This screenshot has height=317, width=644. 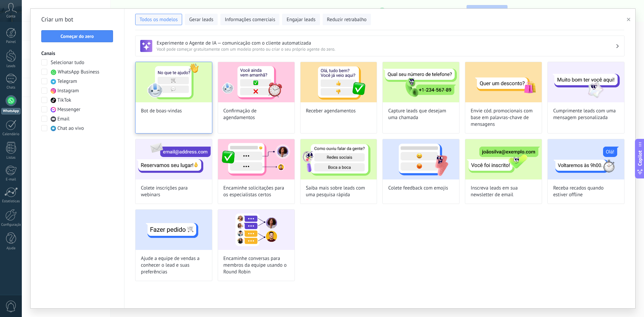 I want to click on span: Encaminhe solicitações para os especialistas certos, so click(x=257, y=192).